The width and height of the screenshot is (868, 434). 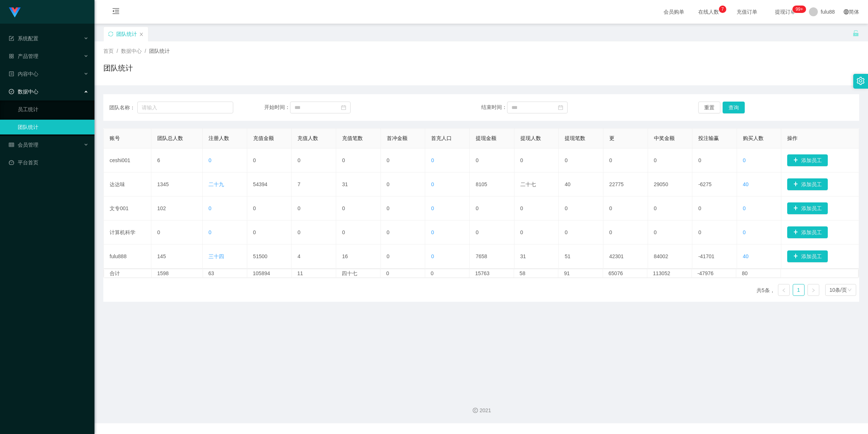 I want to click on font: 团队总人数, so click(x=170, y=138).